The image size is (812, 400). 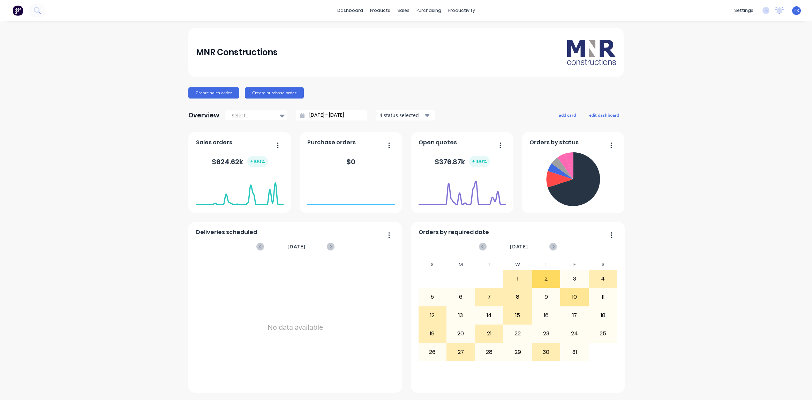 What do you see at coordinates (462, 161) in the screenshot?
I see `div: $ 376.87k` at bounding box center [462, 161].